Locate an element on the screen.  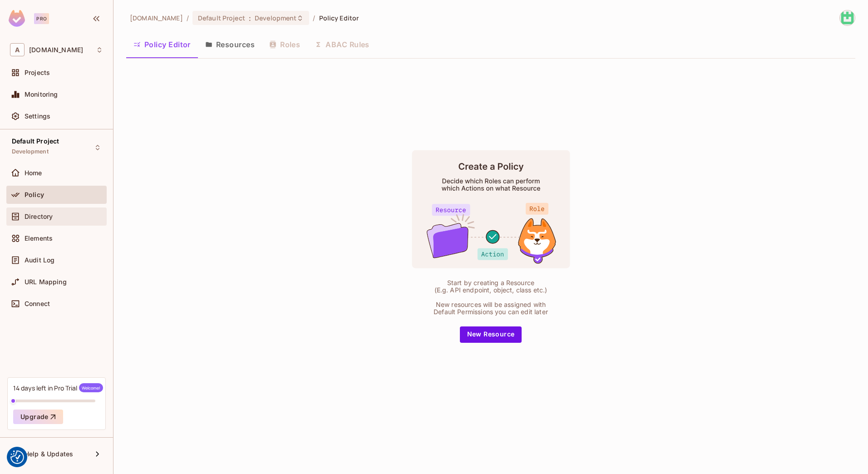
div: 14 days left in Pro Trial is located at coordinates (58, 388).